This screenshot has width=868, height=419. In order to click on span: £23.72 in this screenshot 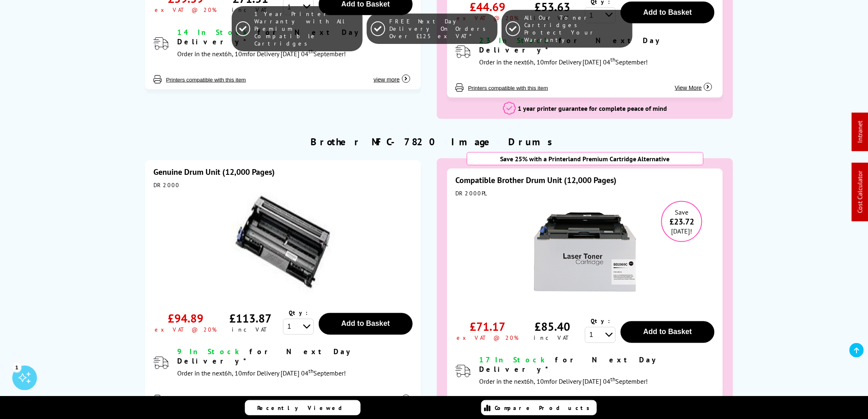, I will do `click(682, 222)`.